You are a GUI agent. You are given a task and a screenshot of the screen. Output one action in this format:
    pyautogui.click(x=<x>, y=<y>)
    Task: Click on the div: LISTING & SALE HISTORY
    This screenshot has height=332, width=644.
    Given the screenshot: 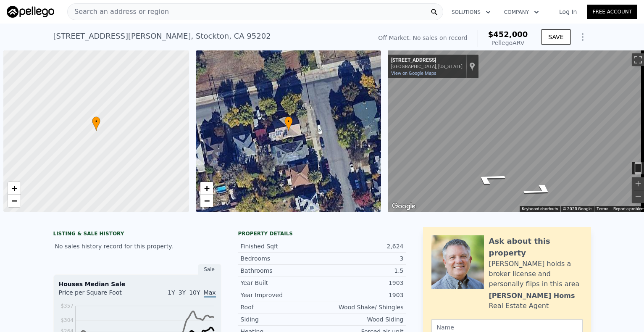 What is the action you would take?
    pyautogui.click(x=137, y=234)
    